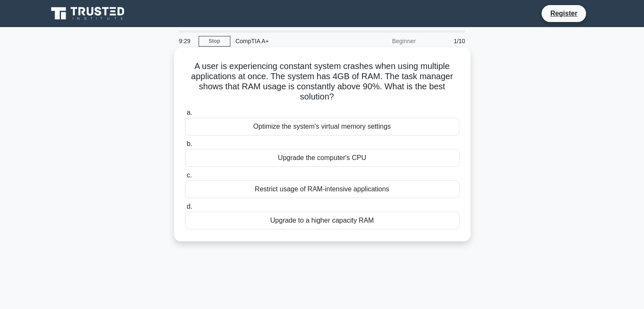 This screenshot has width=644, height=309. I want to click on div: CompTIA A+, so click(288, 41).